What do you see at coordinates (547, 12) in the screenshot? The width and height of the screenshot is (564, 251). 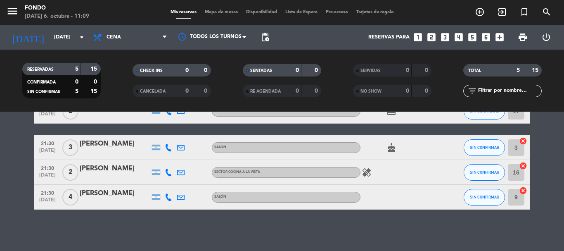 I see `i: search` at bounding box center [547, 12].